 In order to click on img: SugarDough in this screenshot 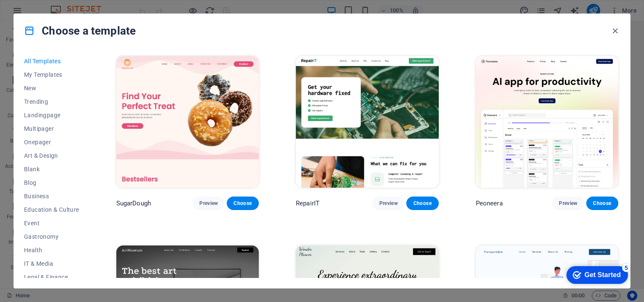, I will do `click(187, 122)`.